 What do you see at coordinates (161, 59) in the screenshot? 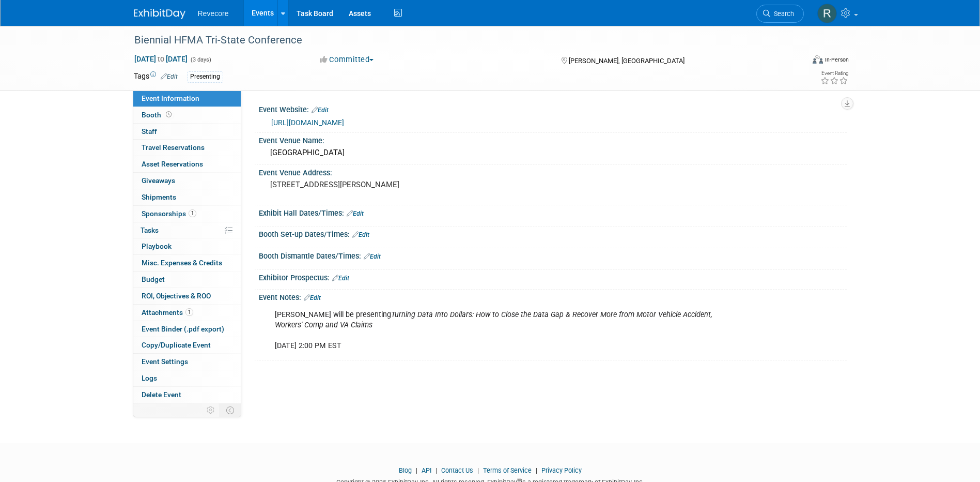
I see `span: to` at bounding box center [161, 59].